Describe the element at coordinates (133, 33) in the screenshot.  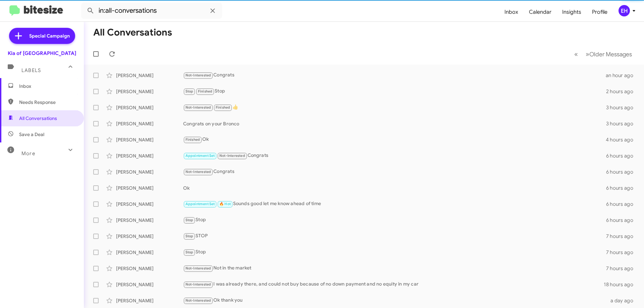
I see `h1: All Conversations` at that location.